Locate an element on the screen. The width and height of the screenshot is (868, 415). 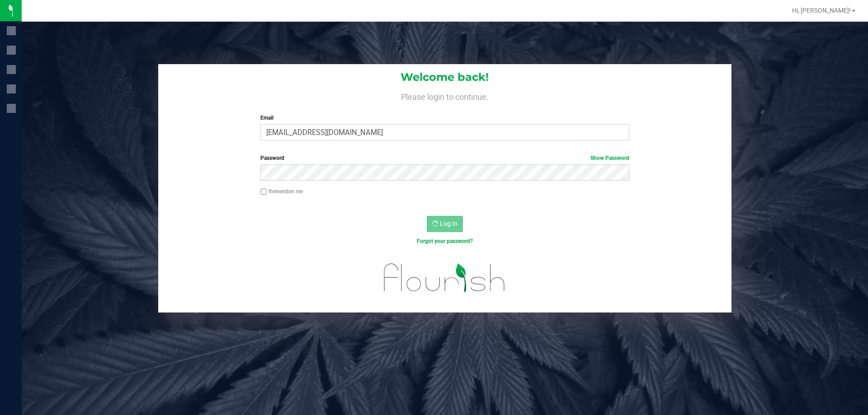
h4: Please login to continue. is located at coordinates (445, 96).